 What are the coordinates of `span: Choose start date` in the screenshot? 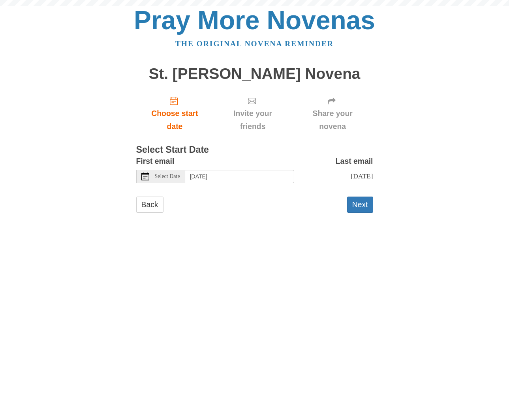 It's located at (175, 120).